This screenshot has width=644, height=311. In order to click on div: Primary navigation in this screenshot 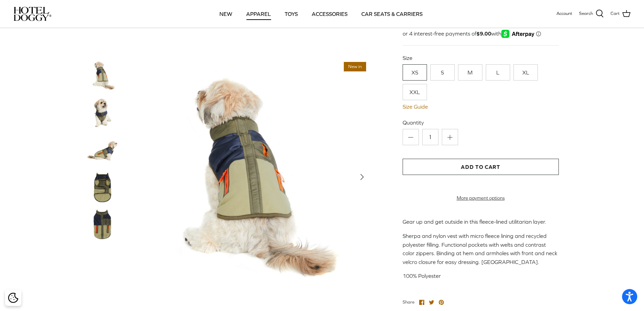, I will do `click(321, 14)`.